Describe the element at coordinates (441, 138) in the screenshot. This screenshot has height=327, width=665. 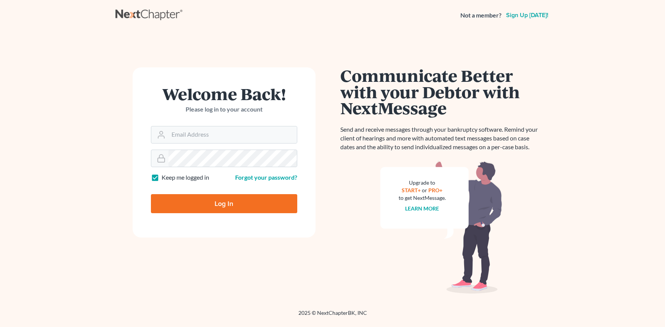
I see `p: Send and receive messages through your bankruptcy software. Remind your client of hearings and mo...` at that location.